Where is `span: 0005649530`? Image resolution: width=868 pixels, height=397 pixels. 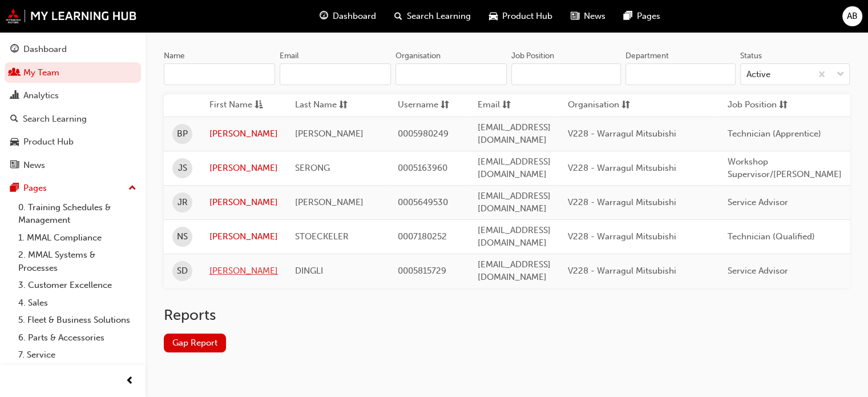 span: 0005649530 is located at coordinates (423, 202).